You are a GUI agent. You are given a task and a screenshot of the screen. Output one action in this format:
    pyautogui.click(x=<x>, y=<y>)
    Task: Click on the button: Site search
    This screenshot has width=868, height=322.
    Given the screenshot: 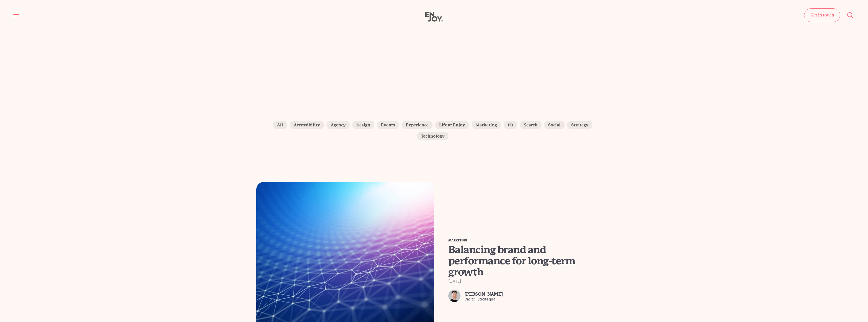 What is the action you would take?
    pyautogui.click(x=850, y=15)
    